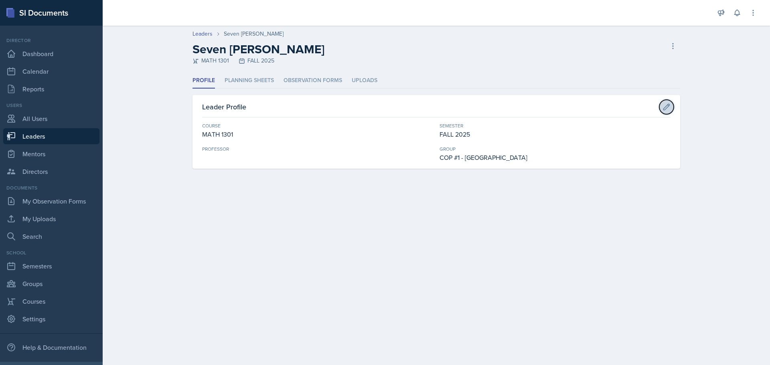 Image resolution: width=770 pixels, height=365 pixels. I want to click on li: Profile, so click(204, 81).